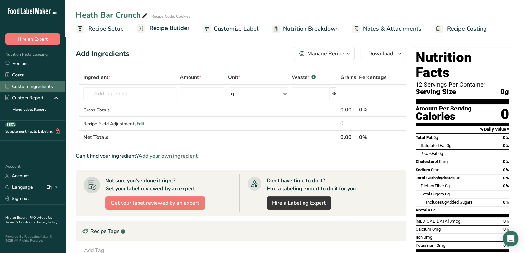 The width and height of the screenshot is (525, 253). Describe the element at coordinates (381, 54) in the screenshot. I see `span: Download` at that location.